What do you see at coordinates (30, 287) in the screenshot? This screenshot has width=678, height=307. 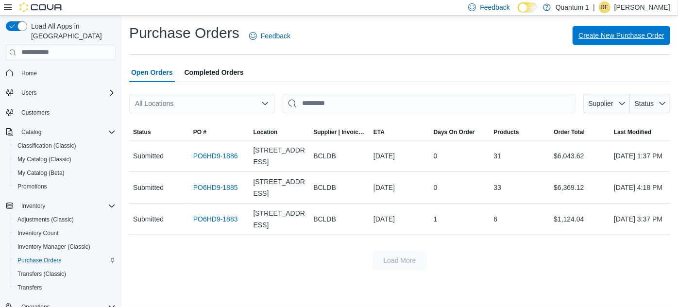 I see `a: Transfers` at bounding box center [30, 287].